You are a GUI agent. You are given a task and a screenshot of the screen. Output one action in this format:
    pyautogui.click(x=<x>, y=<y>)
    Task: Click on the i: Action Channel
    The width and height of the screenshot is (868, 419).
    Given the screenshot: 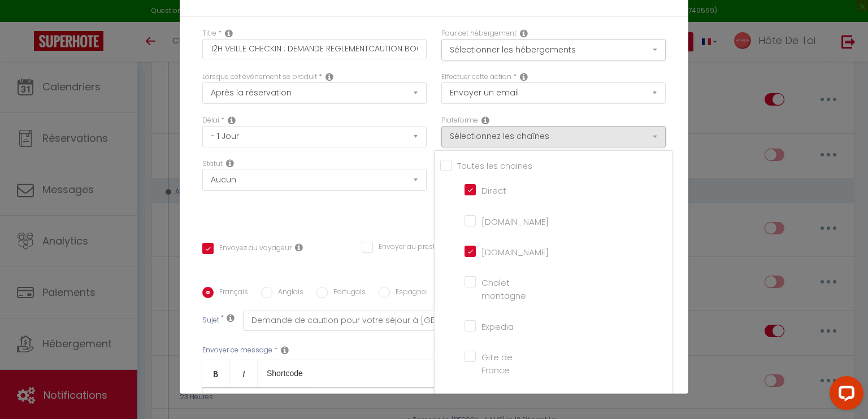 What is the action you would take?
    pyautogui.click(x=485, y=120)
    